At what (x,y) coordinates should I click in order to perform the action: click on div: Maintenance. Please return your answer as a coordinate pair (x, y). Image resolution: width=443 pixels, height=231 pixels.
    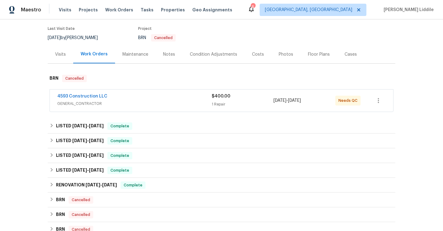
    Looking at the image, I should click on (135, 54).